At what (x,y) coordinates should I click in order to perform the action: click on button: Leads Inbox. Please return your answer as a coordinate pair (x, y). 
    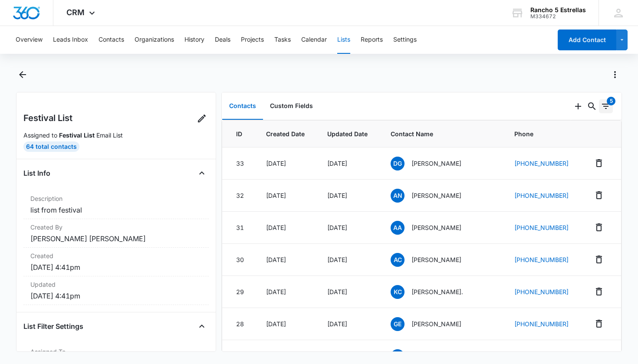
    Looking at the image, I should click on (71, 40).